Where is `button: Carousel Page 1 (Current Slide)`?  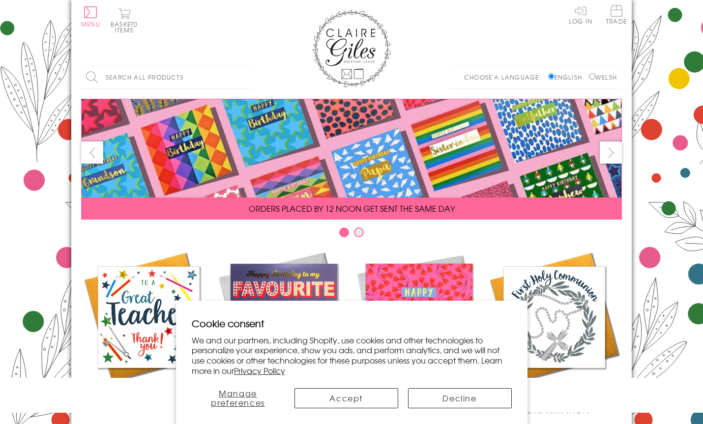
button: Carousel Page 1 (Current Slide) is located at coordinates (344, 232).